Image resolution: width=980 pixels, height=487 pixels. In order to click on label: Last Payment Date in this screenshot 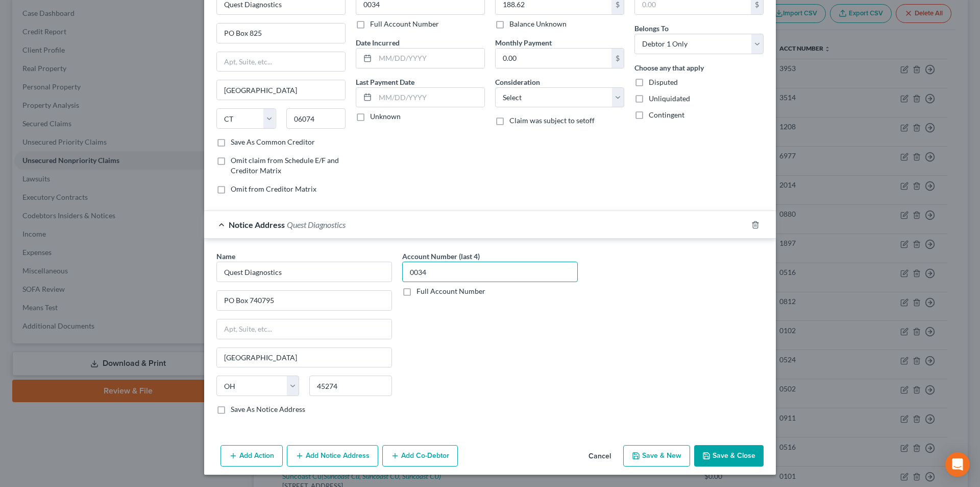, I will do `click(385, 82)`.